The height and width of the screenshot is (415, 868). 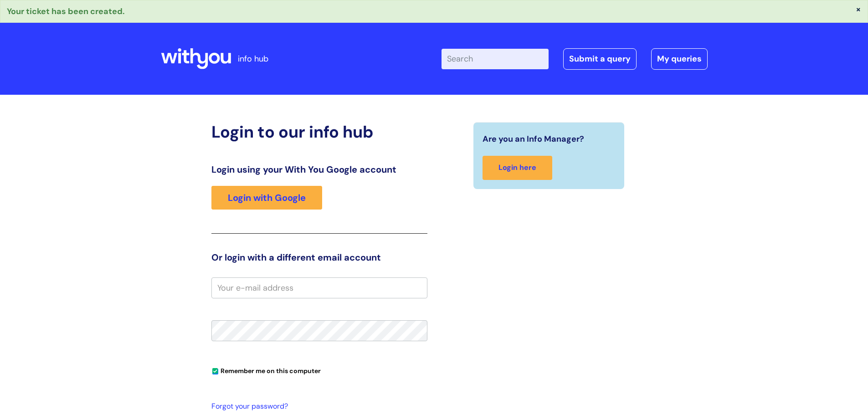 I want to click on a: My queries, so click(x=679, y=59).